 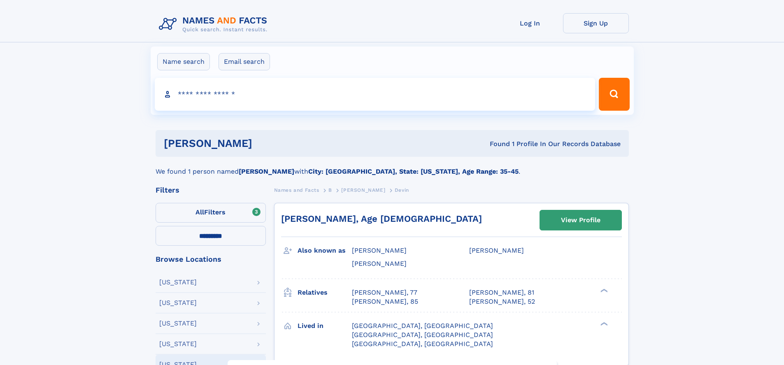 I want to click on div: View Profile, so click(x=581, y=220).